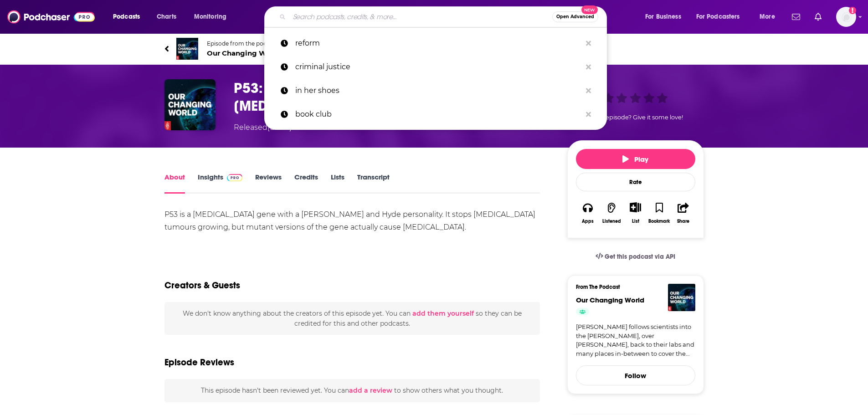 This screenshot has height=415, width=868. I want to click on h3: From The Podcast, so click(632, 287).